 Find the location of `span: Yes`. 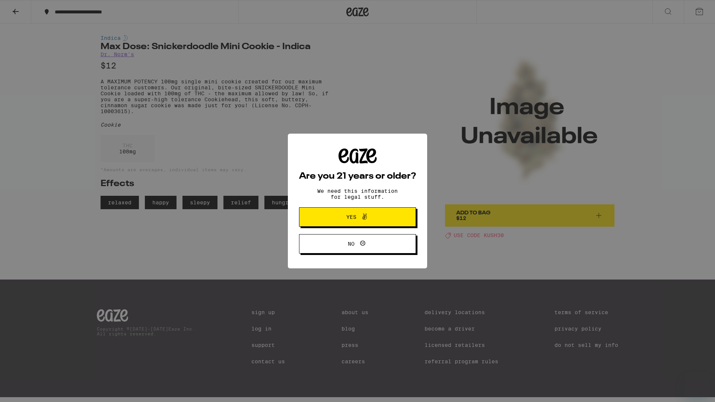

span: Yes is located at coordinates (351, 217).